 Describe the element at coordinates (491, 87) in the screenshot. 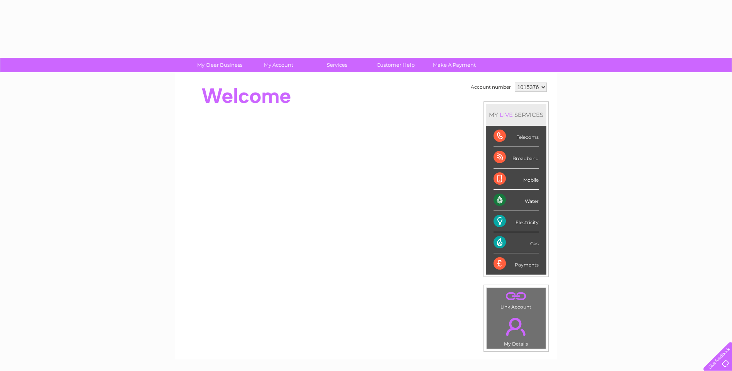

I see `td: Account number` at that location.